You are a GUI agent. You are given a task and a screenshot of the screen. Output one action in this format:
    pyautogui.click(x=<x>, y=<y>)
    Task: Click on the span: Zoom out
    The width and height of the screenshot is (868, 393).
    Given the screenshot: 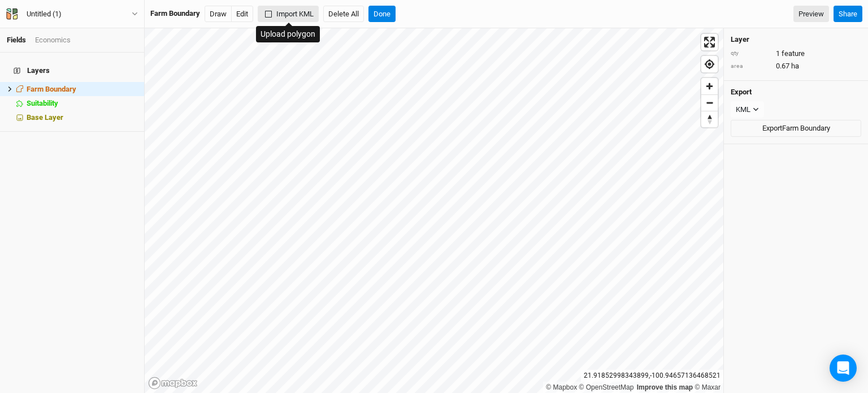 What is the action you would take?
    pyautogui.click(x=709, y=103)
    